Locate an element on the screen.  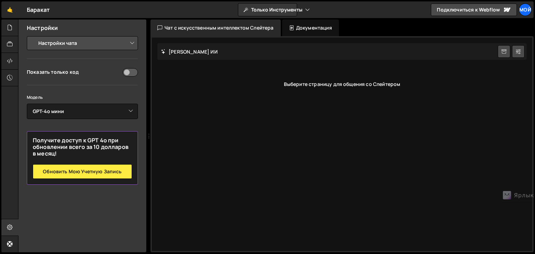
button: Только инструменты is located at coordinates (268, 10).